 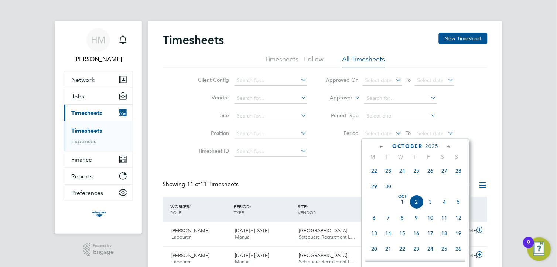 What do you see at coordinates (328, 209) in the screenshot?
I see `div: SITE` at bounding box center [328, 209].